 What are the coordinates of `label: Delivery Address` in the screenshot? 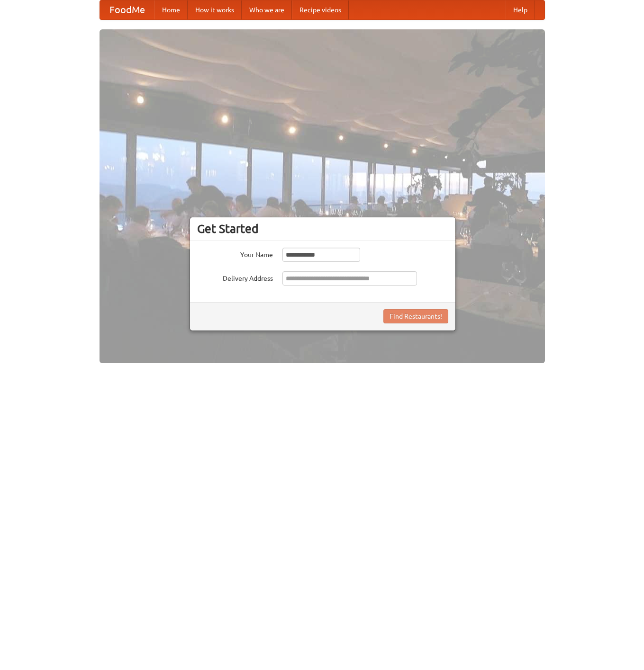 It's located at (235, 277).